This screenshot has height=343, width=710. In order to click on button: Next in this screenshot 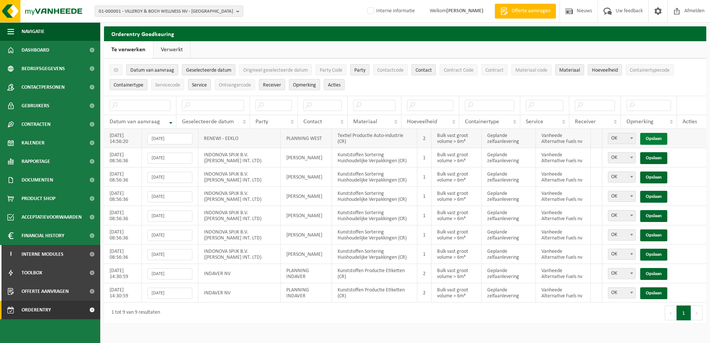, I will do `click(696, 313)`.